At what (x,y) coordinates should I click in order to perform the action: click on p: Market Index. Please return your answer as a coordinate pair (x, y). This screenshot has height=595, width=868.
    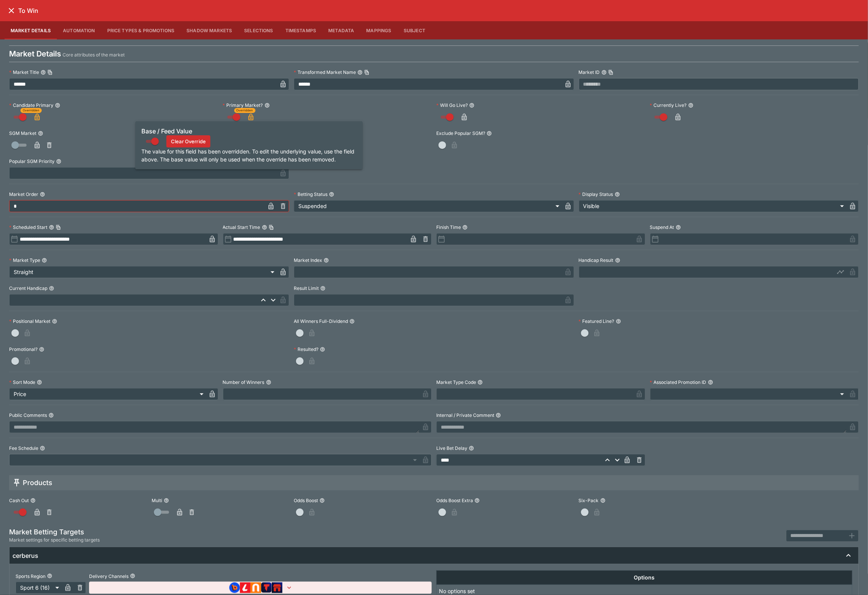
    Looking at the image, I should click on (308, 260).